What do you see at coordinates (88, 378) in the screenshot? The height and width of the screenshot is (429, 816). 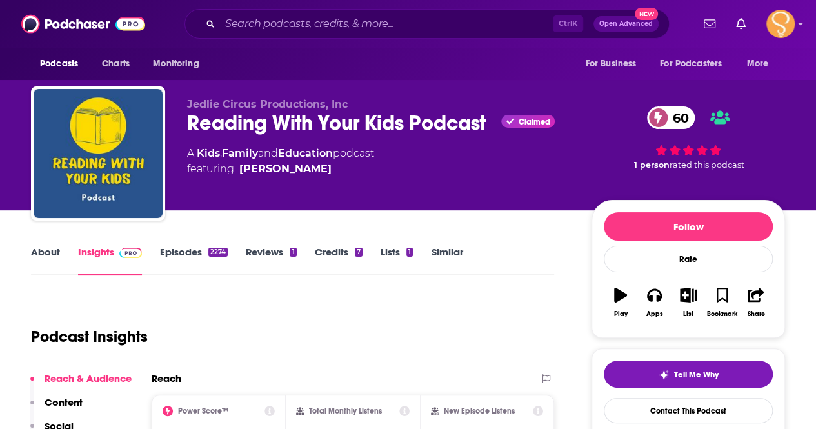 I see `p: Reach & Audience` at bounding box center [88, 378].